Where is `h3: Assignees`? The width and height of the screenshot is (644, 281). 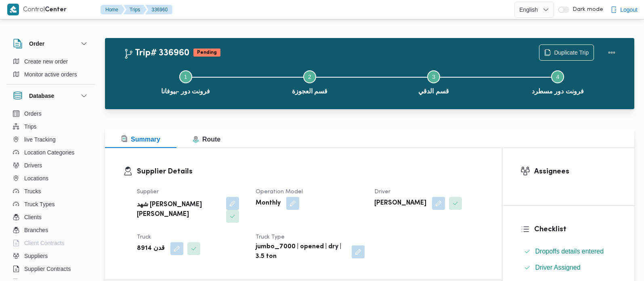 h3: Assignees is located at coordinates (575, 171).